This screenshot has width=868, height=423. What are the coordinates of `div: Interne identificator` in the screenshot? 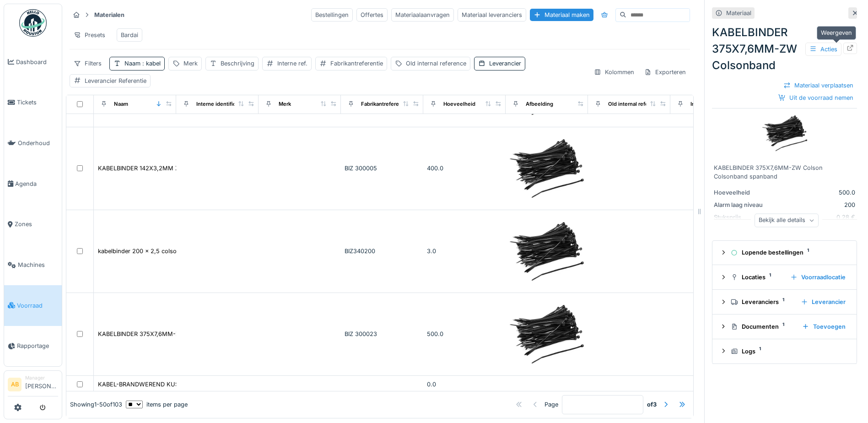 It's located at (221, 104).